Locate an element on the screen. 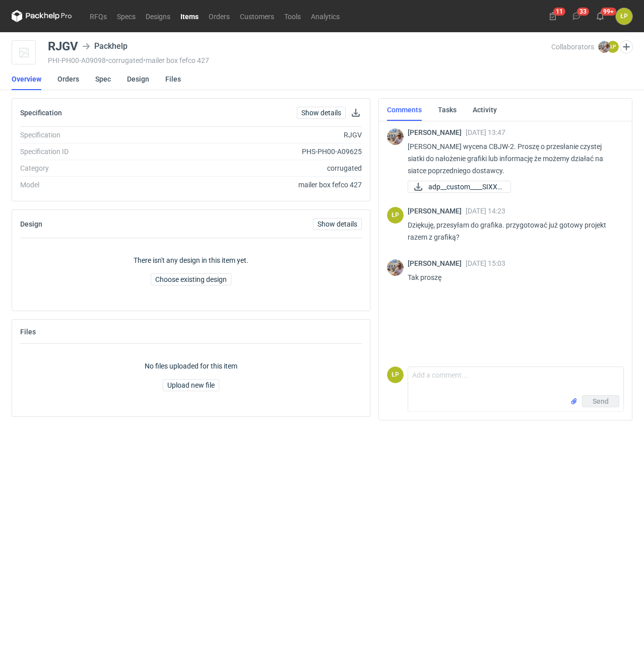 The height and width of the screenshot is (654, 644). button: Choose existing design is located at coordinates (191, 280).